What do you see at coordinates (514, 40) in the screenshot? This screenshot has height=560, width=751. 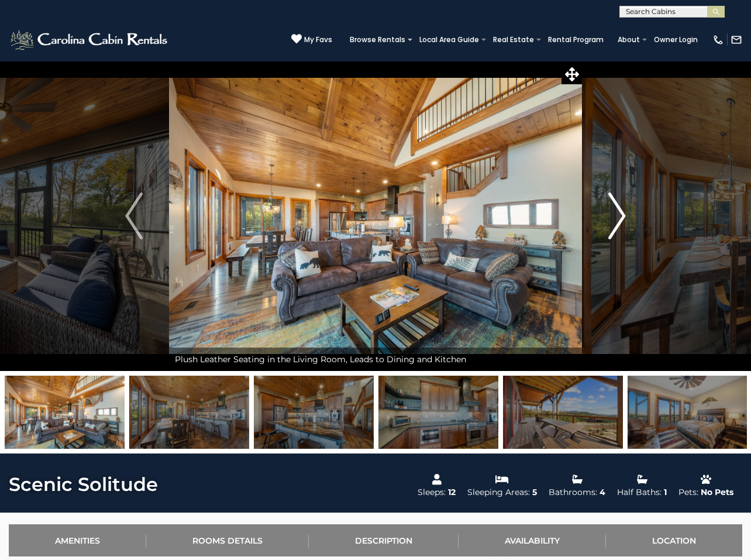 I see `a: Real Estate` at bounding box center [514, 40].